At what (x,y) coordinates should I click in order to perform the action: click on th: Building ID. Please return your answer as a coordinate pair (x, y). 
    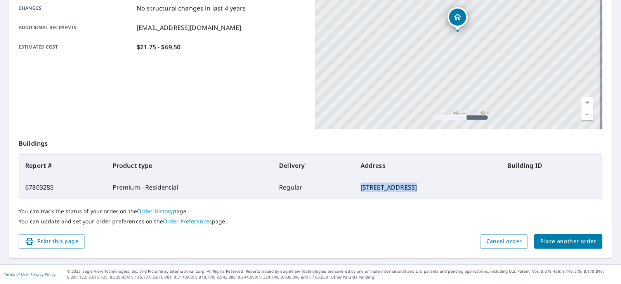
    Looking at the image, I should click on (551, 165).